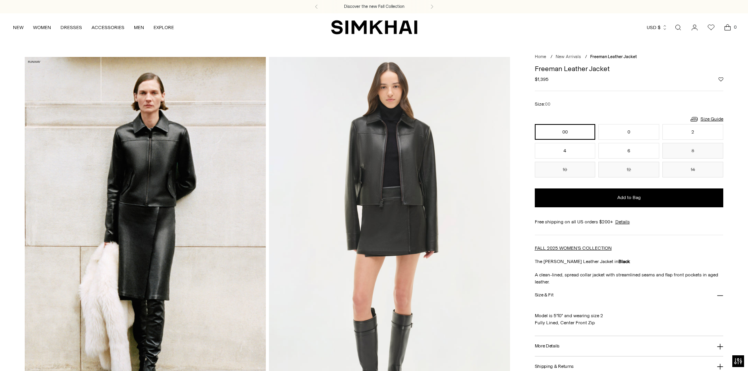 This screenshot has width=748, height=371. I want to click on button: Add to Bag, so click(629, 198).